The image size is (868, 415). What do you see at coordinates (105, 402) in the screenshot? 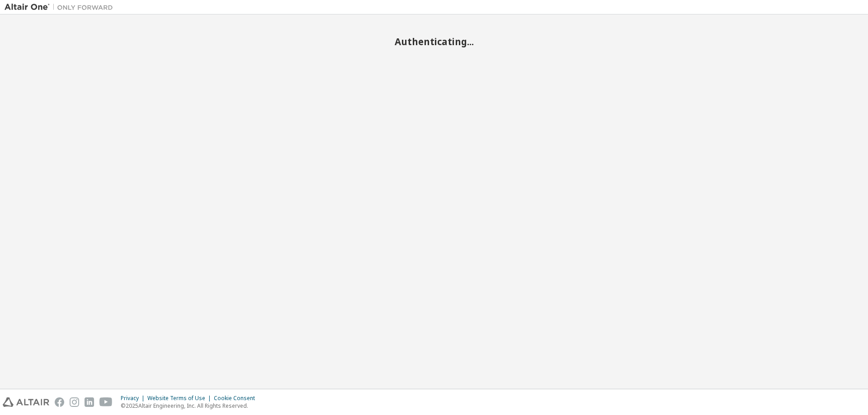
I see `img: youtube.svg` at bounding box center [105, 402].